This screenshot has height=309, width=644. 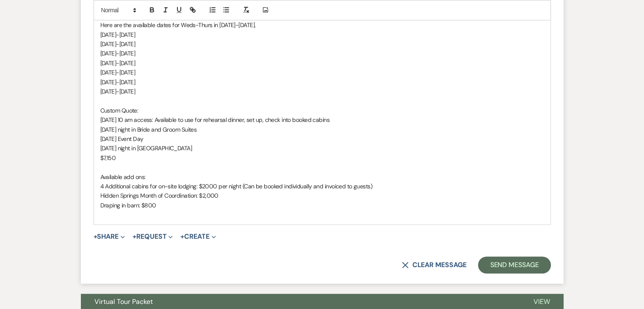 I want to click on p: Draping in barn: $800, so click(x=322, y=206).